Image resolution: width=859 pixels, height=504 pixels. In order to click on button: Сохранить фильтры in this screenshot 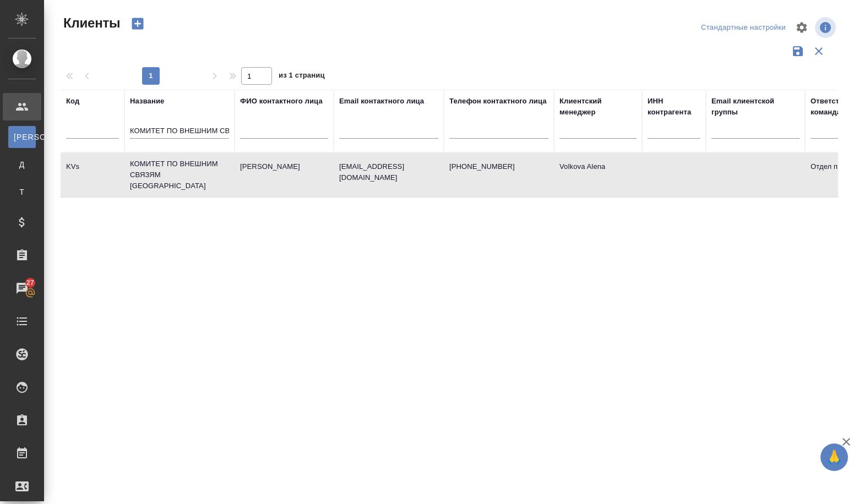, I will do `click(797, 51)`.